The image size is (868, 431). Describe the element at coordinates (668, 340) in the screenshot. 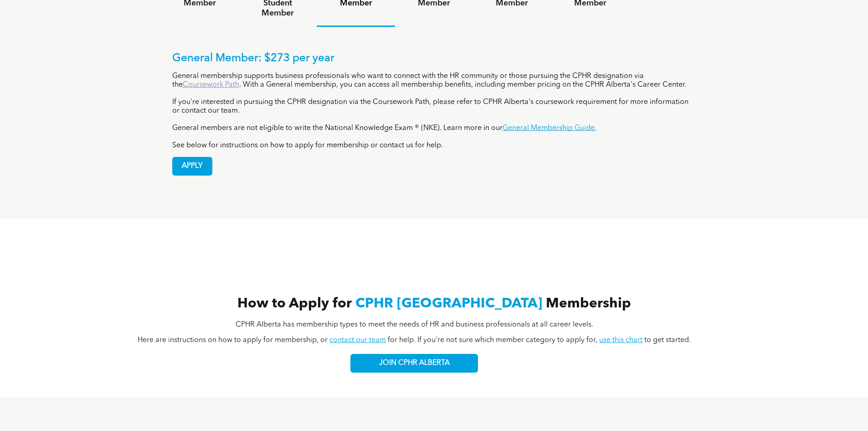

I see `span: to get started.` at that location.